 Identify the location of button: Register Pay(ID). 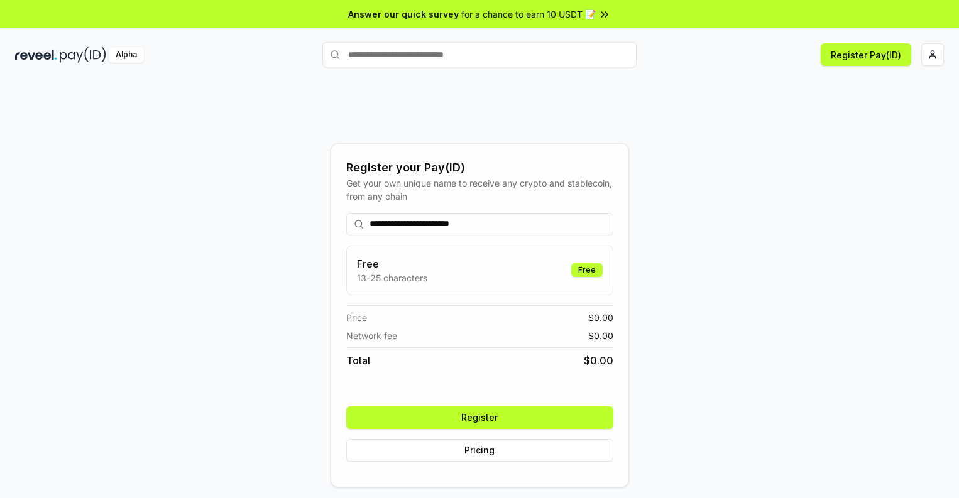
(866, 55).